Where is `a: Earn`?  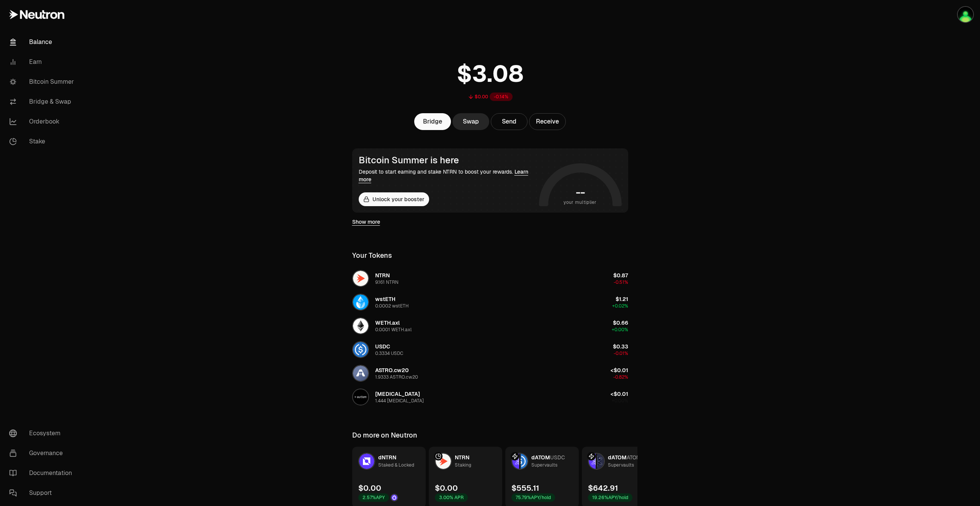
a: Earn is located at coordinates (43, 62).